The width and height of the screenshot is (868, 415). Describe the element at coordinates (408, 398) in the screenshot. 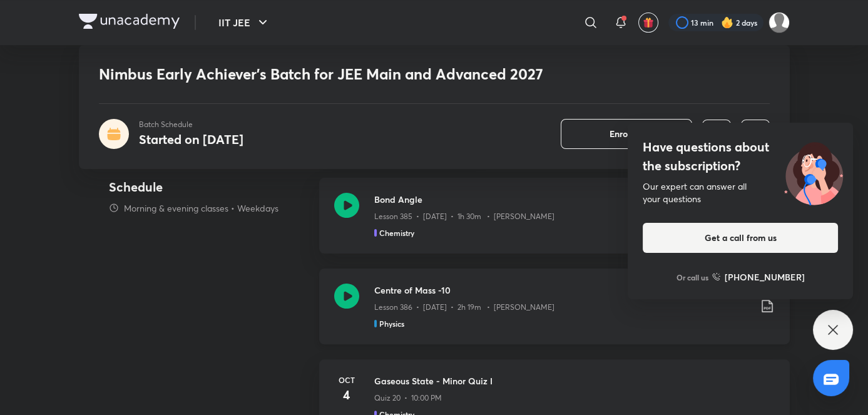

I see `p: Quiz 20 • 10:00 PM` at that location.